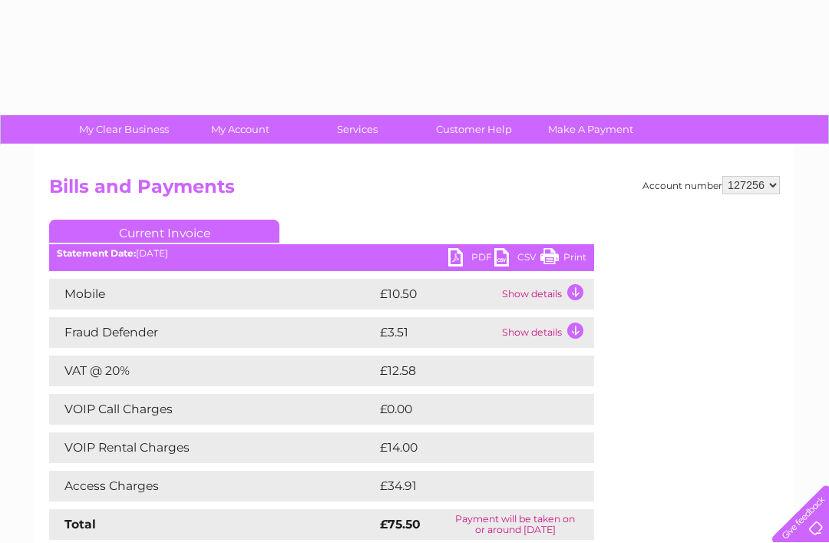  I want to click on td: VOIP Rental Charges, so click(213, 448).